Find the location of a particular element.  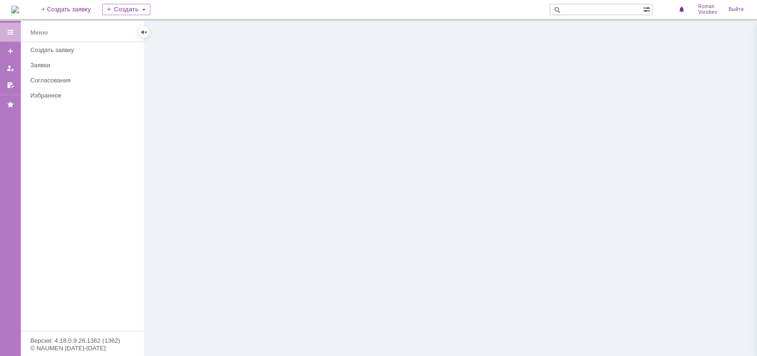

div: Скрыть меню is located at coordinates (144, 32).